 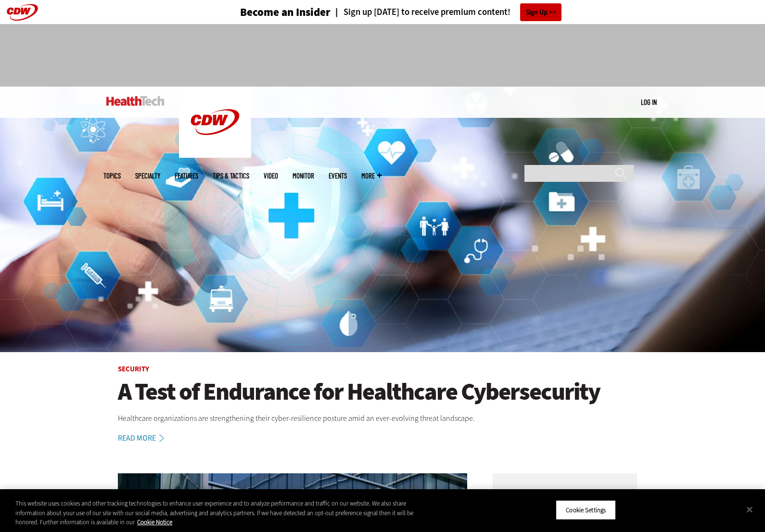 I want to click on a: Become an Insider, so click(x=267, y=12).